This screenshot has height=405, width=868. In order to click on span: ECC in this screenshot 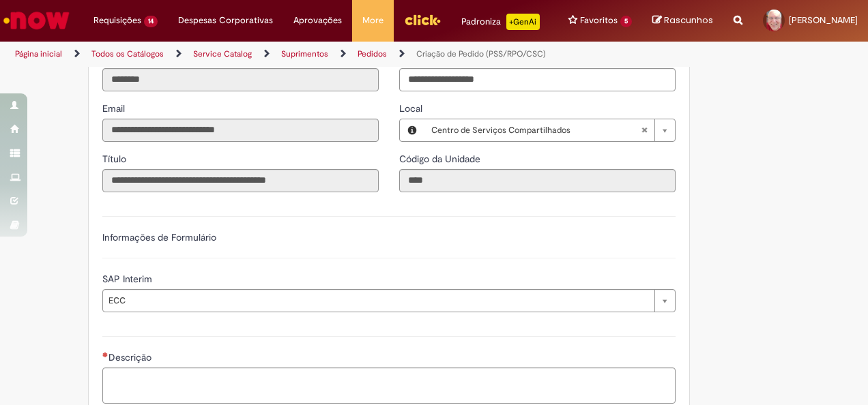, I will do `click(378, 301)`.